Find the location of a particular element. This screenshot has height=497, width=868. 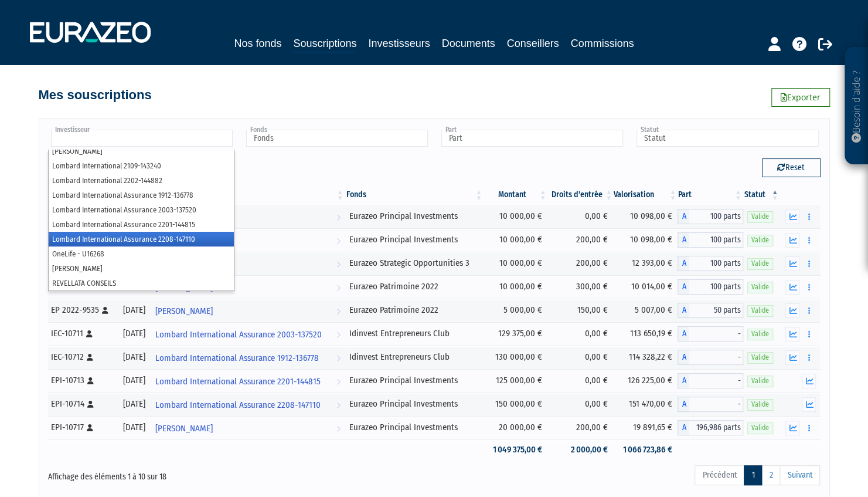

a: Lombard International Assurance 1912-136778 is located at coordinates (248, 357).